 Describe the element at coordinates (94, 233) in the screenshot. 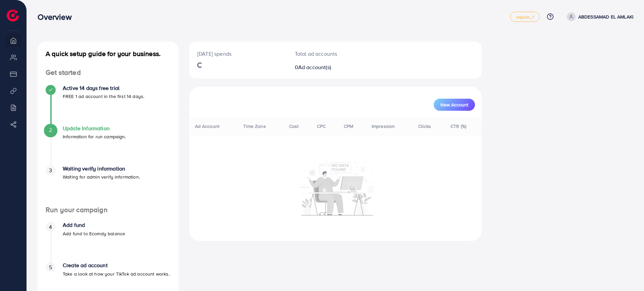

I see `p: Add fund to Ecomdy balance` at that location.